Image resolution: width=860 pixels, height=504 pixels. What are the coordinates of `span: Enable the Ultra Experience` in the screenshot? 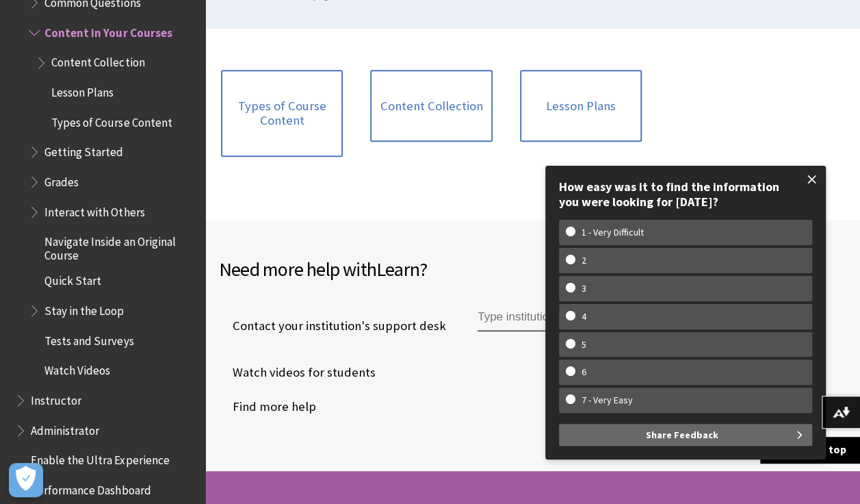 It's located at (100, 458).